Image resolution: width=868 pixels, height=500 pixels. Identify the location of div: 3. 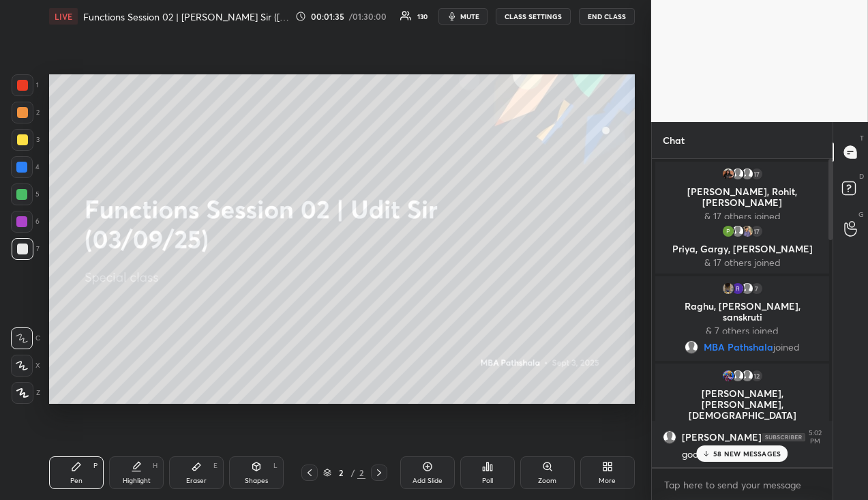
(25, 140).